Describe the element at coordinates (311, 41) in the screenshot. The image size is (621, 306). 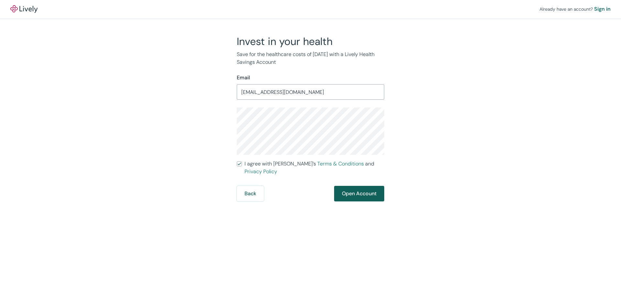
I see `h2: Invest in your health` at that location.